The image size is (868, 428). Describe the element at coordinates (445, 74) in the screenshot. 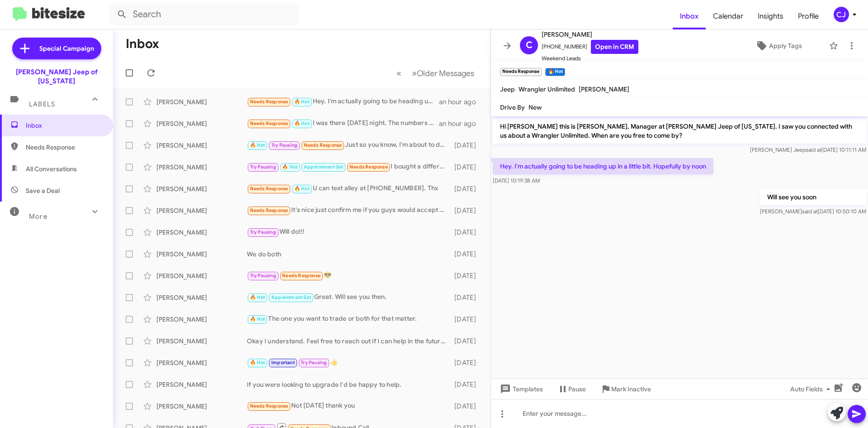

I see `span: Older Messages` at that location.